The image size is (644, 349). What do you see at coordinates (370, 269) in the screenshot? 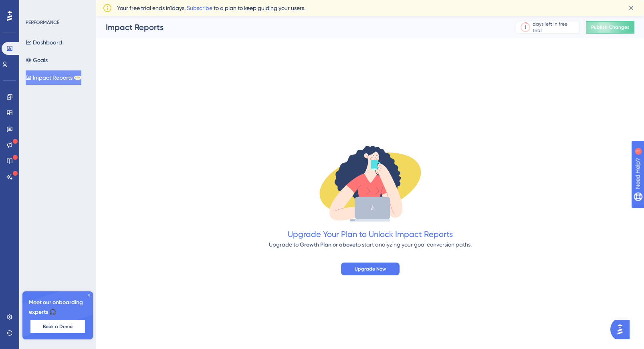
I see `span: Upgrade Now` at bounding box center [370, 269].